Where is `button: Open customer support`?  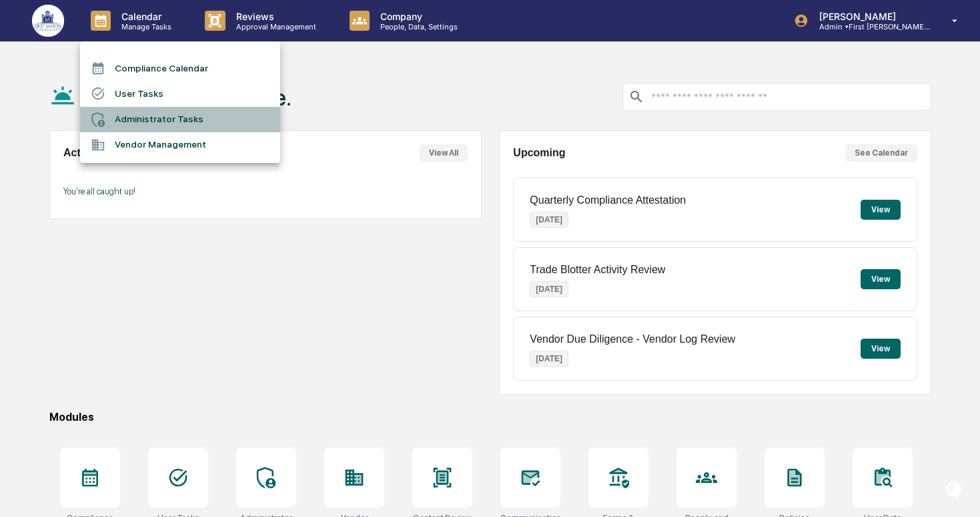
button: Open customer support is located at coordinates (17, 17).